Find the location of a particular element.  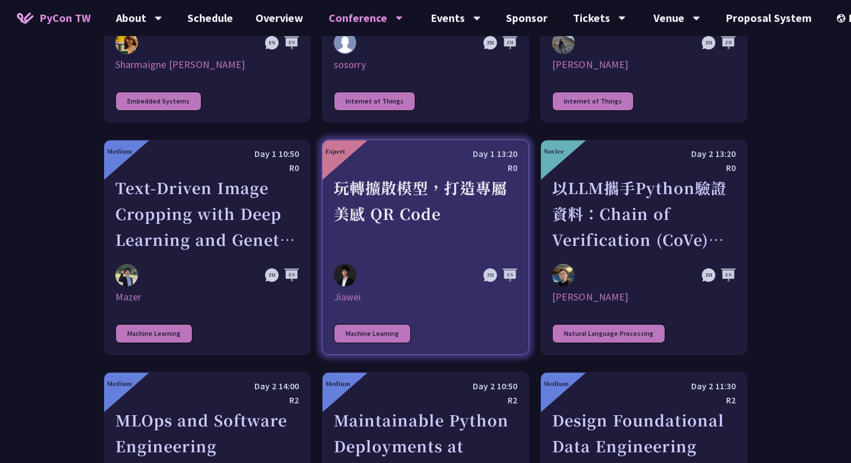

div: 玩轉擴散模型，打造專屬美感 QR Code is located at coordinates (425, 214).